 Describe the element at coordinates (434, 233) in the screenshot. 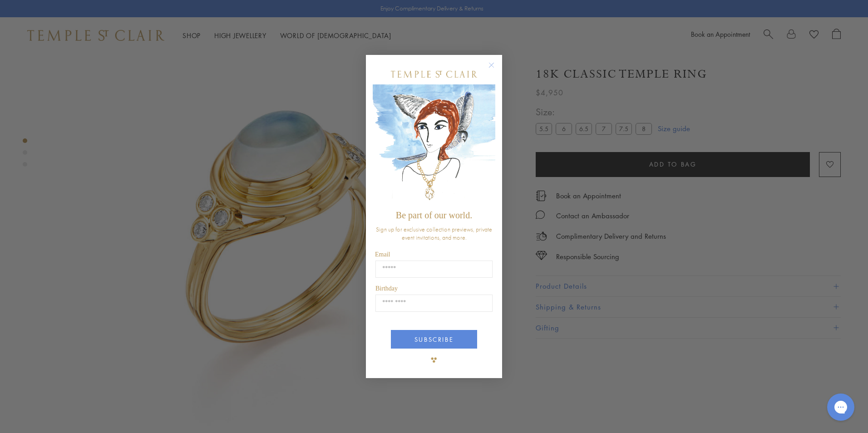

I see `span: Sign up for exclusive collection previews, private event invitations, and more.` at that location.